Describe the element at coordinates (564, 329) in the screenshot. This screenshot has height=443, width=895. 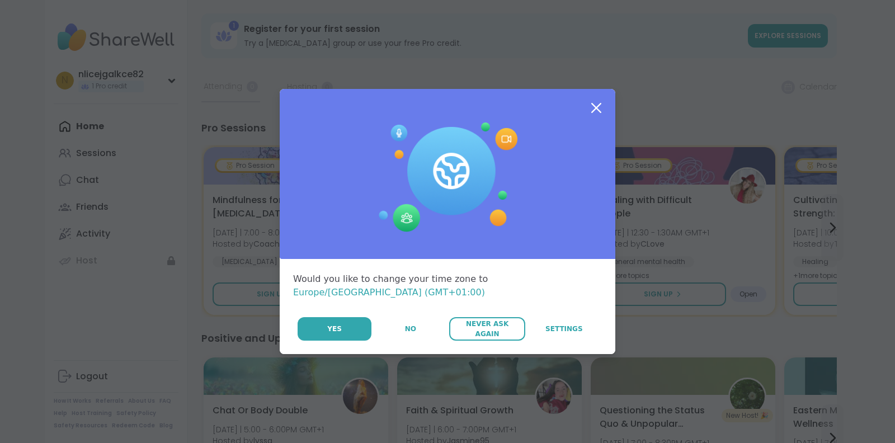
I see `a: Settings` at that location.